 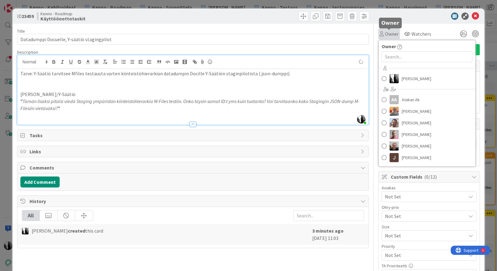 I want to click on span: Links, so click(x=194, y=151).